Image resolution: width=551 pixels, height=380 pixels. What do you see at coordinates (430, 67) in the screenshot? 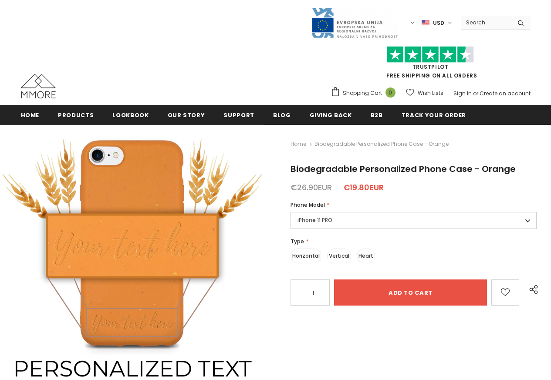
I see `a: Trustpilot` at bounding box center [430, 67].